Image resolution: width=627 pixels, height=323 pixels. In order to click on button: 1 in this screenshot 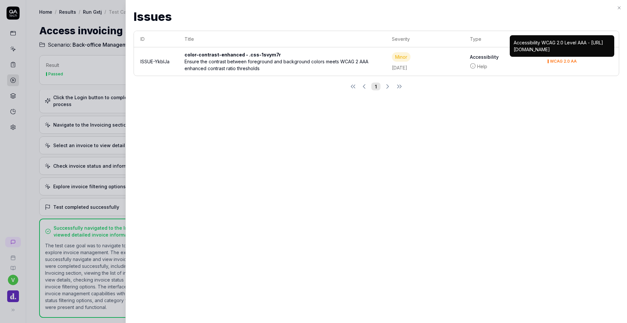, I will do `click(376, 87)`.